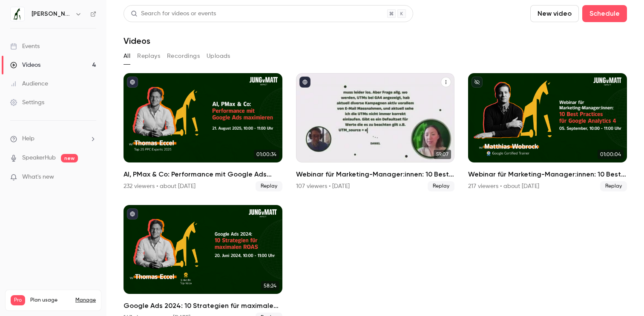  Describe the element at coordinates (203, 306) in the screenshot. I see `h2: Google Ads 2024: 10 Strategien für maximalen ROAS` at that location.